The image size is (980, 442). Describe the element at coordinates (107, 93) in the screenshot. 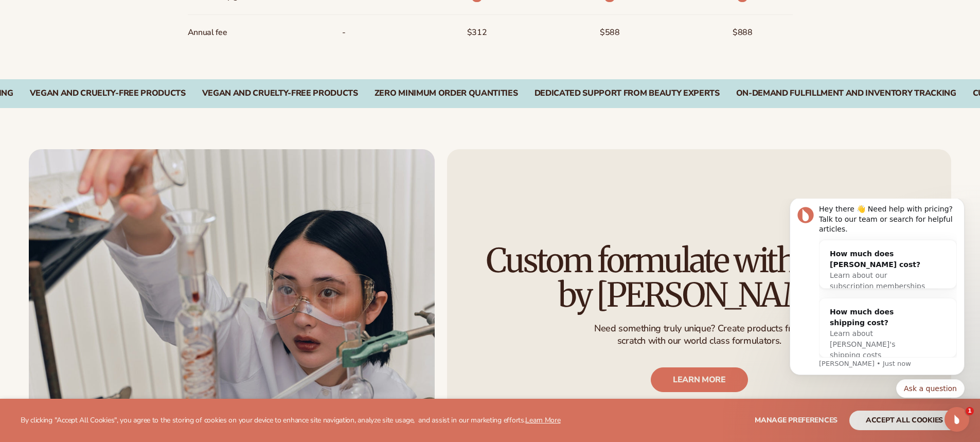

I see `div: VEGAN AND CRUELTY-FREE PRODUCTS` at that location.